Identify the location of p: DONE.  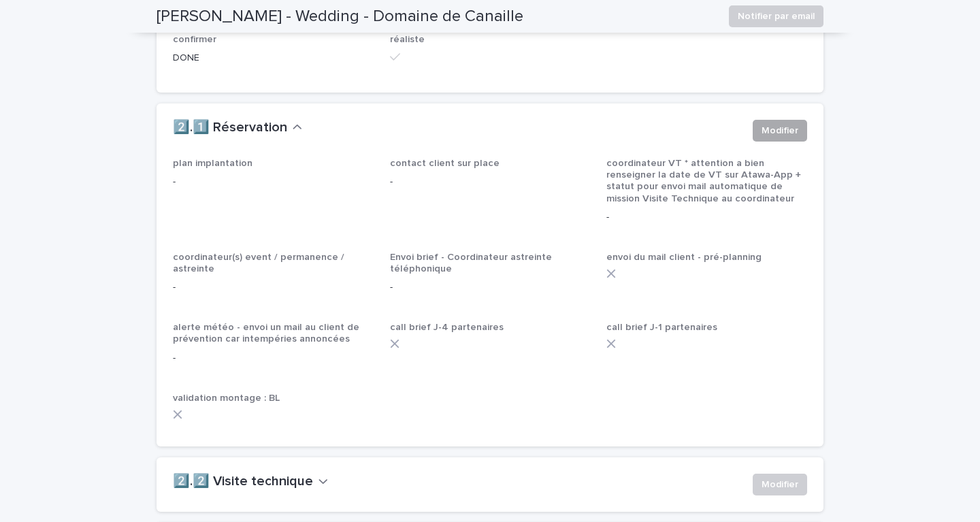
(273, 58).